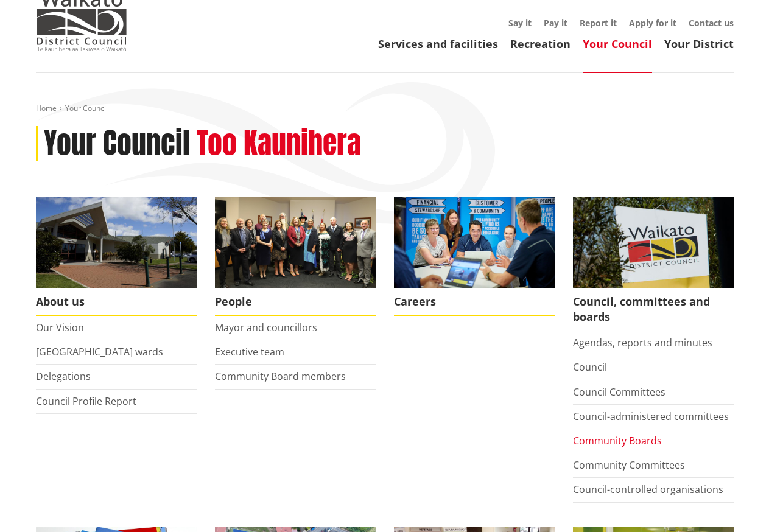 The height and width of the screenshot is (532, 769). I want to click on a: Our Vision, so click(59, 328).